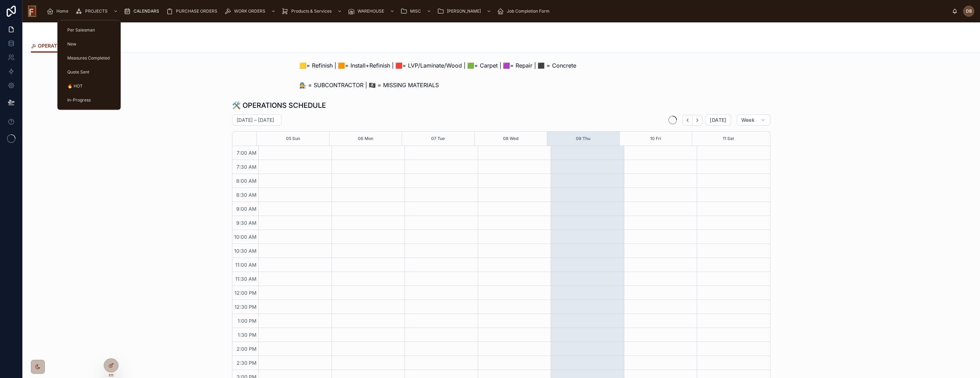  I want to click on span: OPERATIONS, so click(54, 46).